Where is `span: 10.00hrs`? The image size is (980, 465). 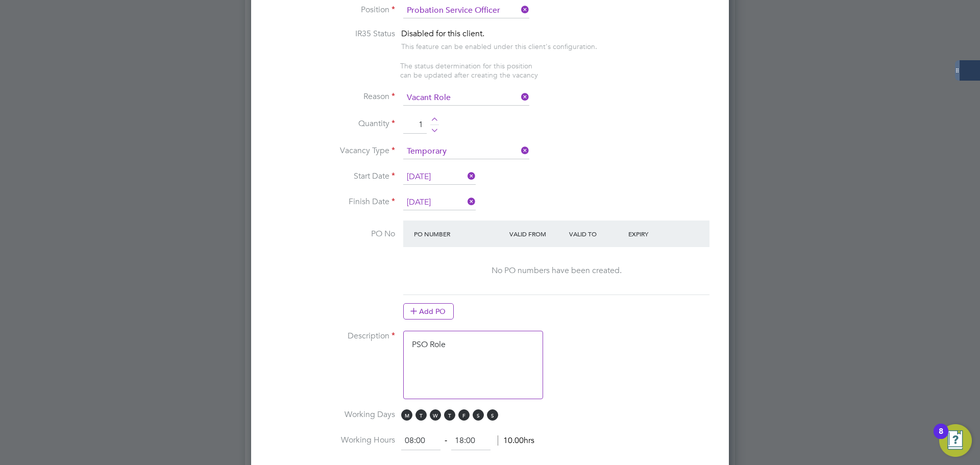
span: 10.00hrs is located at coordinates (516, 441).